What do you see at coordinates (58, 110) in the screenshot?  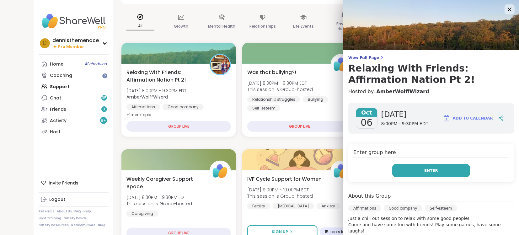 I see `div: Friends` at bounding box center [58, 110].